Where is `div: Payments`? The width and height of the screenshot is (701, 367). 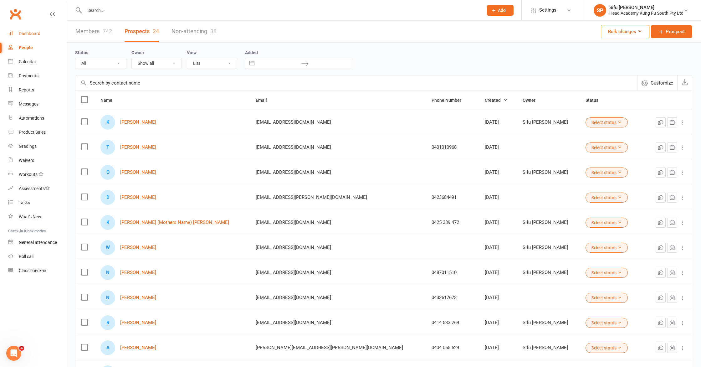
div: Payments is located at coordinates (28, 76).